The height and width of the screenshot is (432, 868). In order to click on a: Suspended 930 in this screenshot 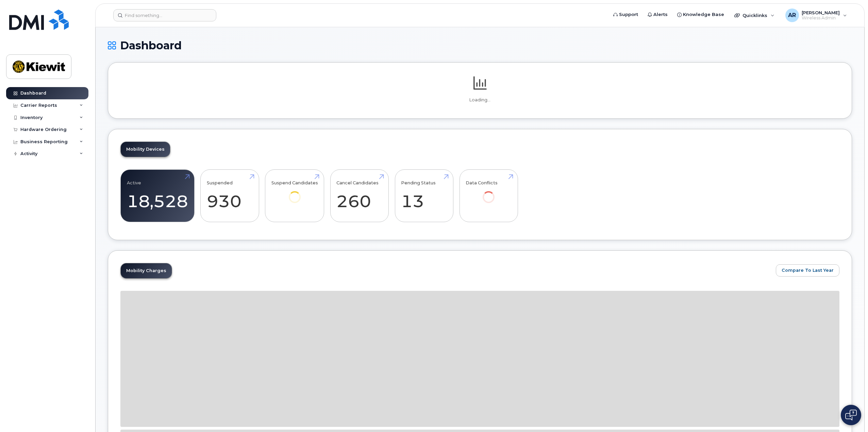, I will do `click(230, 196)`.